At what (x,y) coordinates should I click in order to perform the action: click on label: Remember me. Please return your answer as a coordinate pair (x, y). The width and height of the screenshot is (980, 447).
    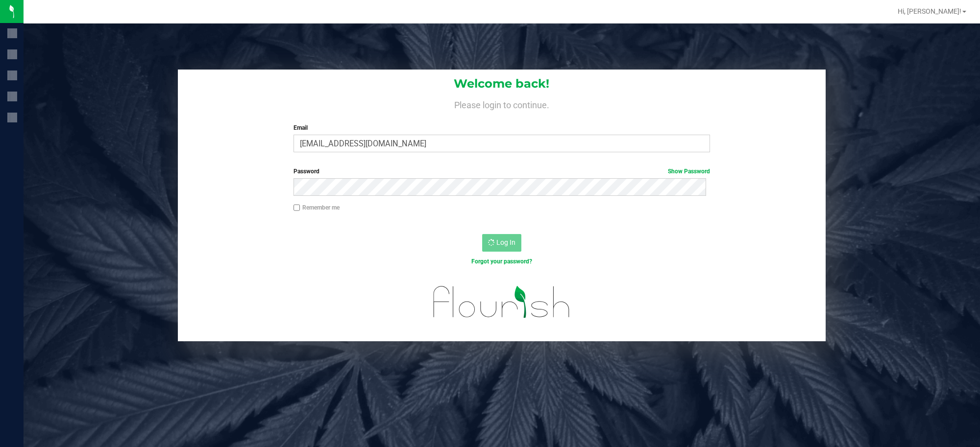
    Looking at the image, I should click on (316, 208).